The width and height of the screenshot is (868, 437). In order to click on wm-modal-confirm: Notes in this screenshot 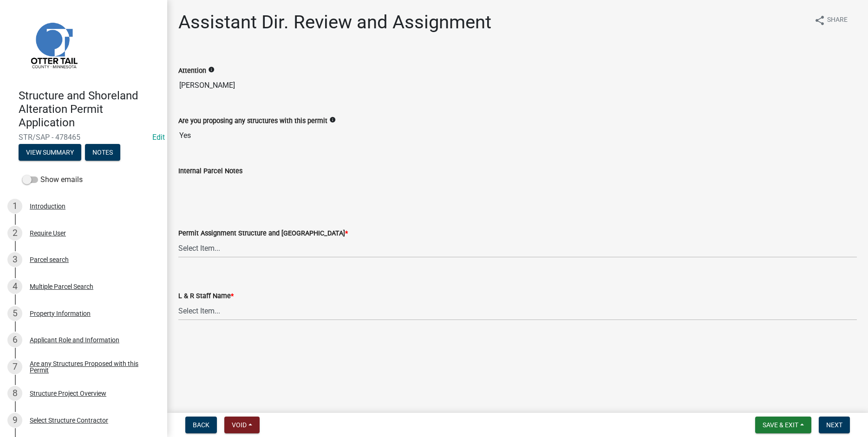, I will do `click(103, 153)`.